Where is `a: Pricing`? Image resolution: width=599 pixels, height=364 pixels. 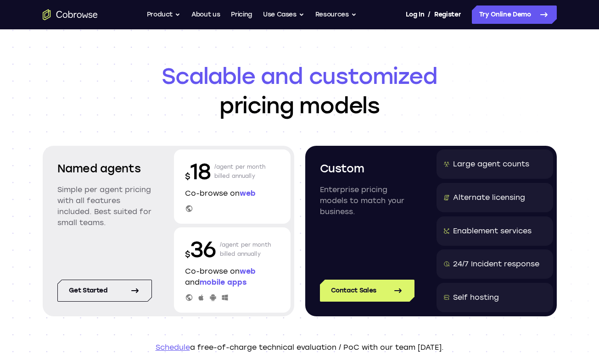 a: Pricing is located at coordinates (242, 15).